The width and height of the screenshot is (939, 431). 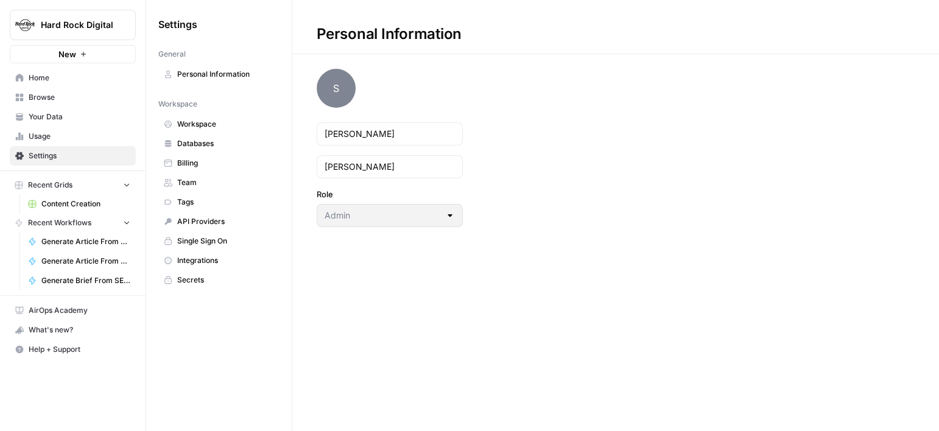 I want to click on span: Your Data, so click(x=79, y=117).